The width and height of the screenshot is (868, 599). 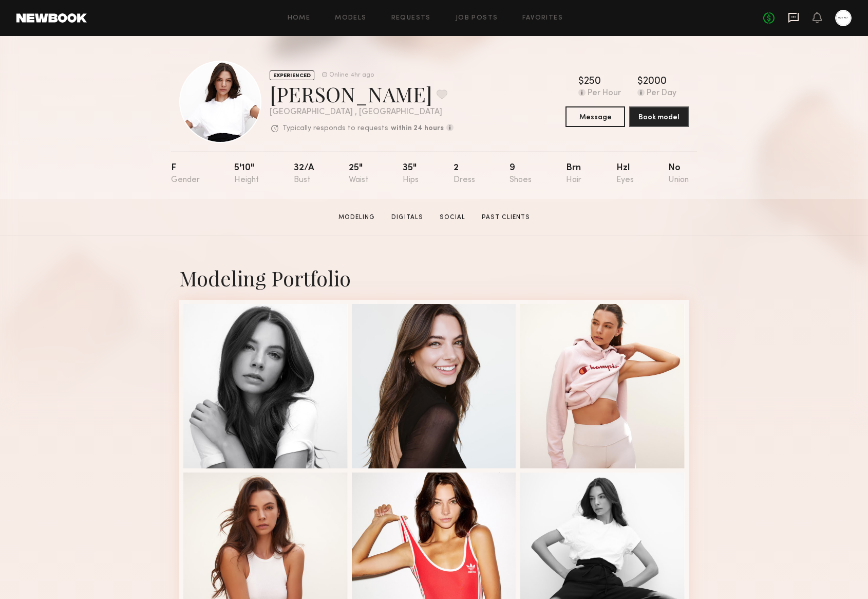 I want to click on div: Per Day, so click(x=661, y=94).